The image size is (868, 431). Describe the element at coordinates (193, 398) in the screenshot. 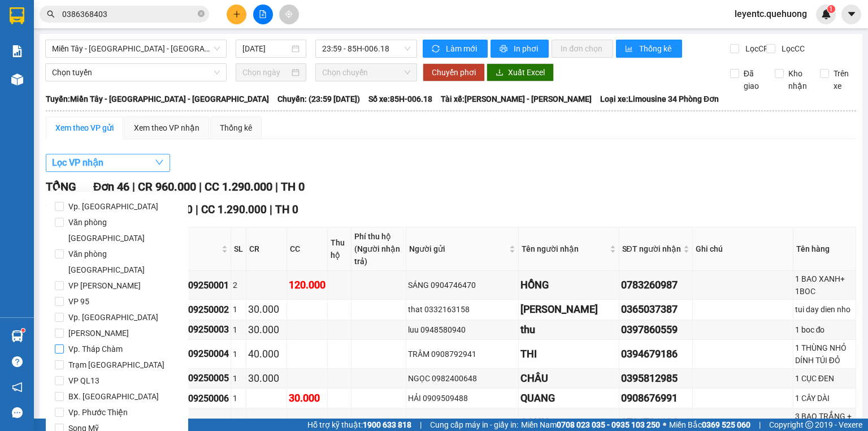

I see `td: VP951409250006` at that location.